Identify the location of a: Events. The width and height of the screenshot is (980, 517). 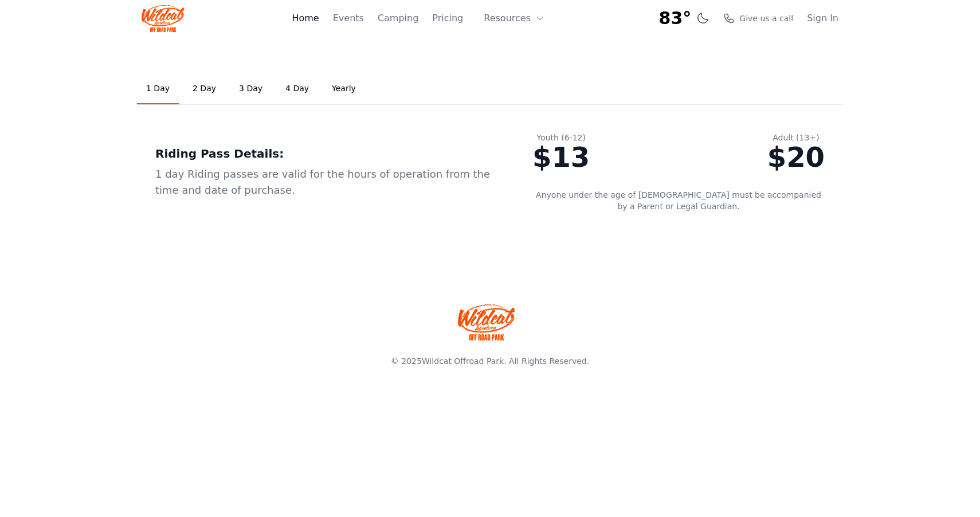
(348, 18).